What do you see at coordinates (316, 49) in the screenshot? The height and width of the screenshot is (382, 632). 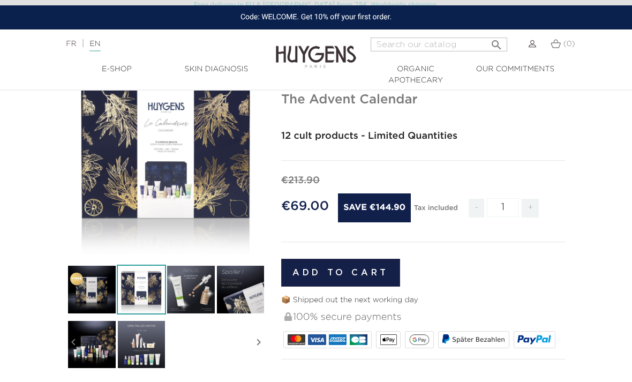 I see `img: Huygens` at bounding box center [316, 49].